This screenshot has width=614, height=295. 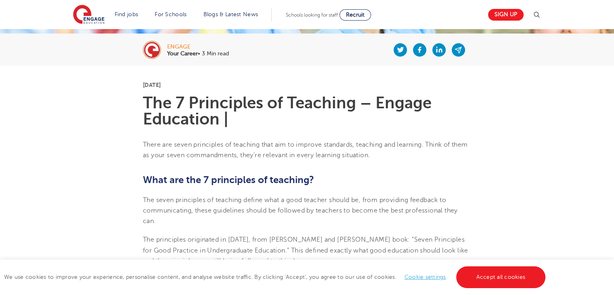 I want to click on a: Recruit, so click(x=355, y=15).